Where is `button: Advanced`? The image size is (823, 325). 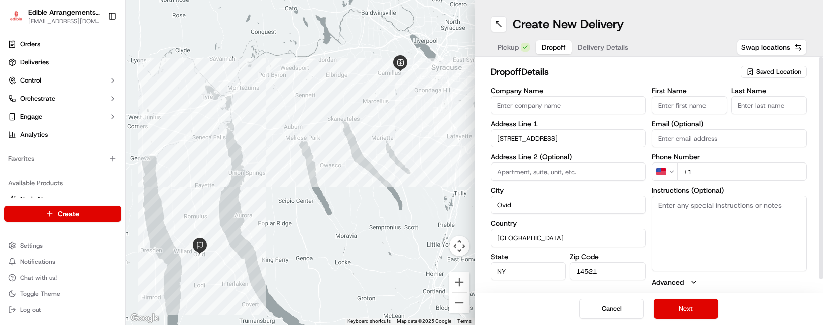 button: Advanced is located at coordinates (729, 282).